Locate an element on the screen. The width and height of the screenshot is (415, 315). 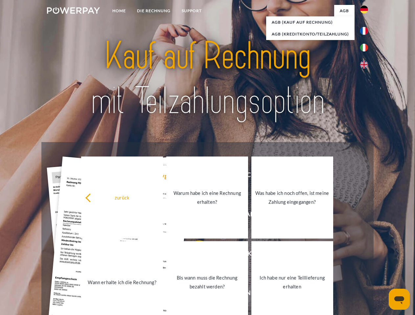
div: Wann erhalte ich die Rechnung? is located at coordinates (122, 282).